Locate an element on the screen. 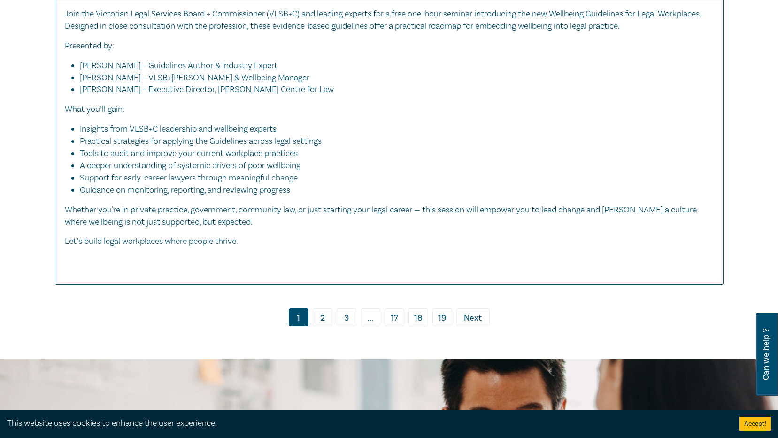 This screenshot has height=438, width=778. a: 2 is located at coordinates (323, 317).